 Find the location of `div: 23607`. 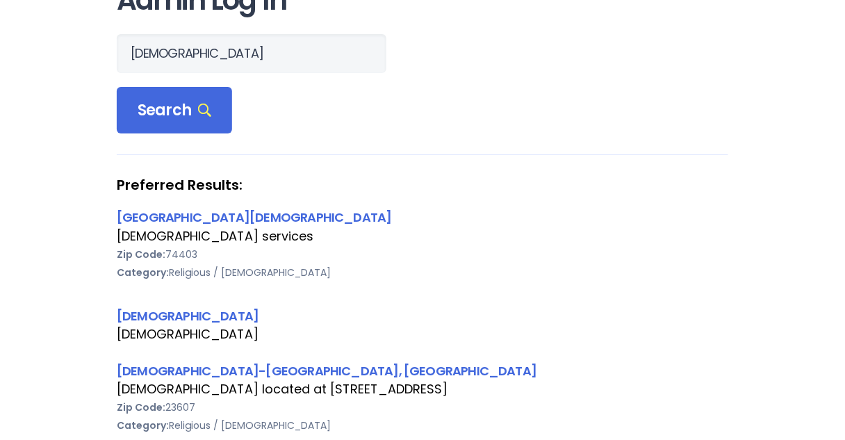

div: 23607 is located at coordinates (422, 407).